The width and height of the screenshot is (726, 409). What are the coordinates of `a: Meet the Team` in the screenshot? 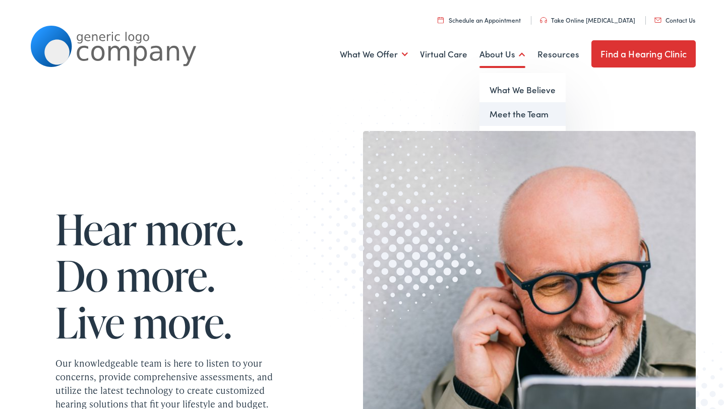 It's located at (522, 114).